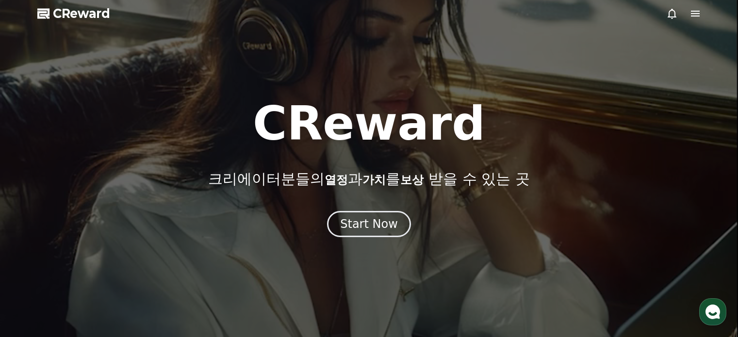 The image size is (738, 337). I want to click on a: Start Now, so click(369, 225).